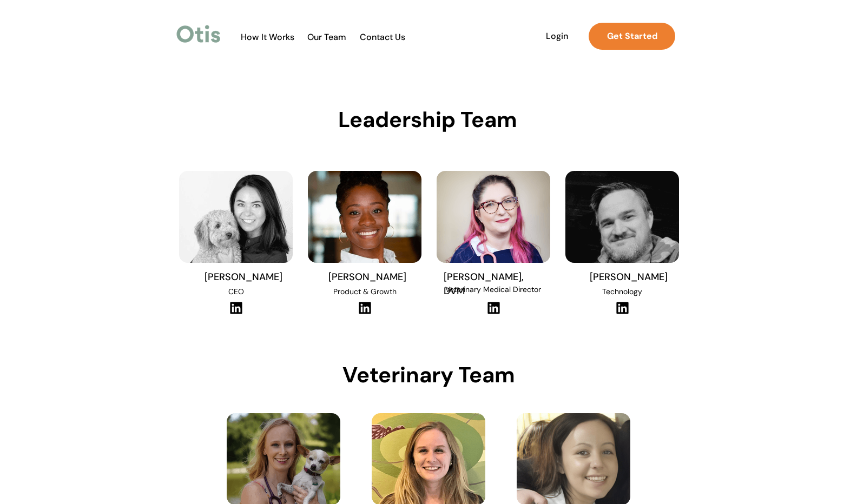 This screenshot has width=857, height=504. Describe the element at coordinates (268, 37) in the screenshot. I see `span: How It Works` at that location.